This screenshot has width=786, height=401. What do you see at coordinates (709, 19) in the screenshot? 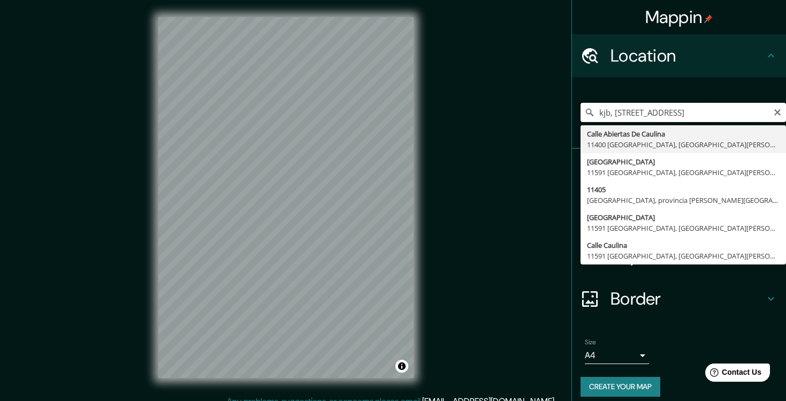
I see `img: pin-icon.png` at bounding box center [709, 19].